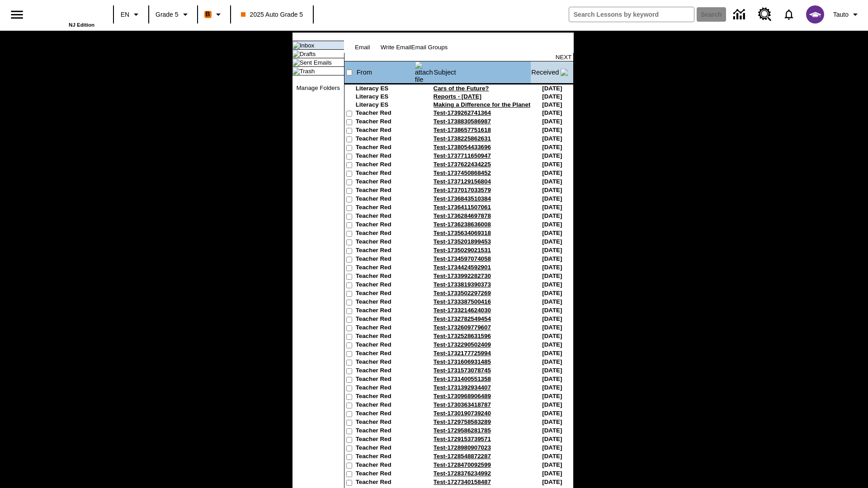 This screenshot has height=488, width=868. What do you see at coordinates (365, 73) in the screenshot?
I see `a: From` at bounding box center [365, 73].